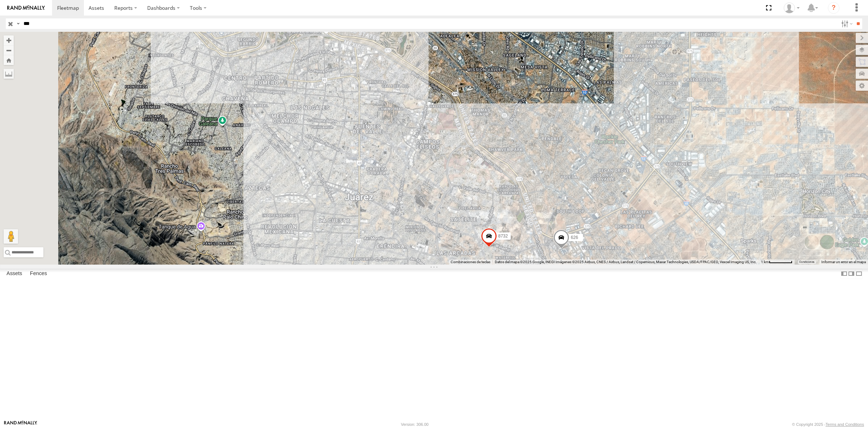  Describe the element at coordinates (26, 8) in the screenshot. I see `img: rand-logo.svg` at that location.